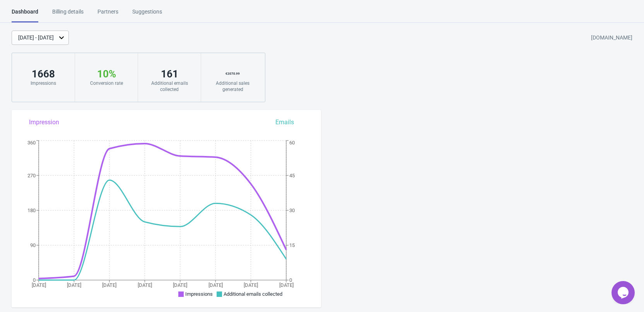  I want to click on div: Suggestions, so click(147, 14).